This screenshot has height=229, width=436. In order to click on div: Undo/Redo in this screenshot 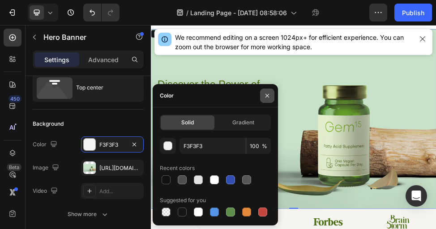, I will do `click(101, 13)`.